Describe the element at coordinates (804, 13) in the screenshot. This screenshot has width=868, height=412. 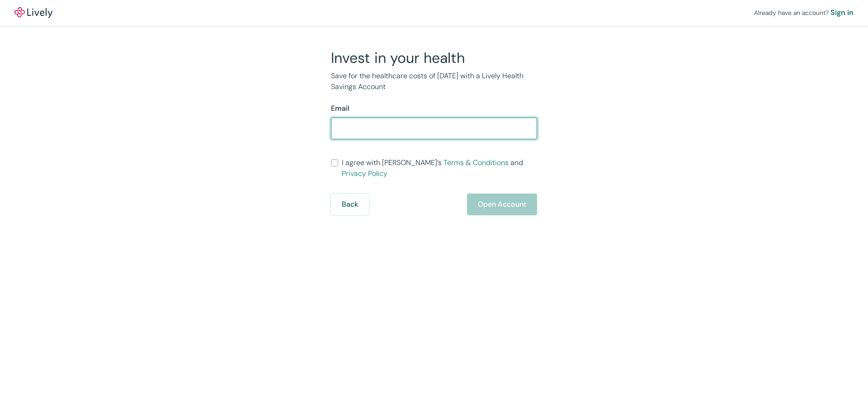
I see `div: Already have an account?` at that location.